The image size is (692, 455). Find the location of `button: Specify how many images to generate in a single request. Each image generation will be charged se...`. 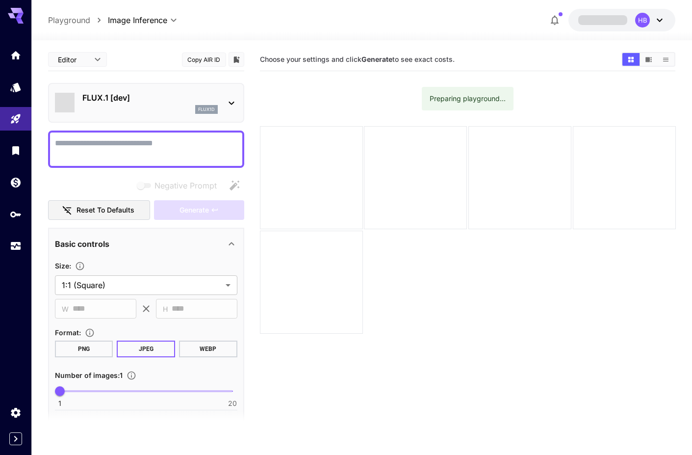

button: Specify how many images to generate in a single request. Each image generation will be charged se... is located at coordinates (131, 375).